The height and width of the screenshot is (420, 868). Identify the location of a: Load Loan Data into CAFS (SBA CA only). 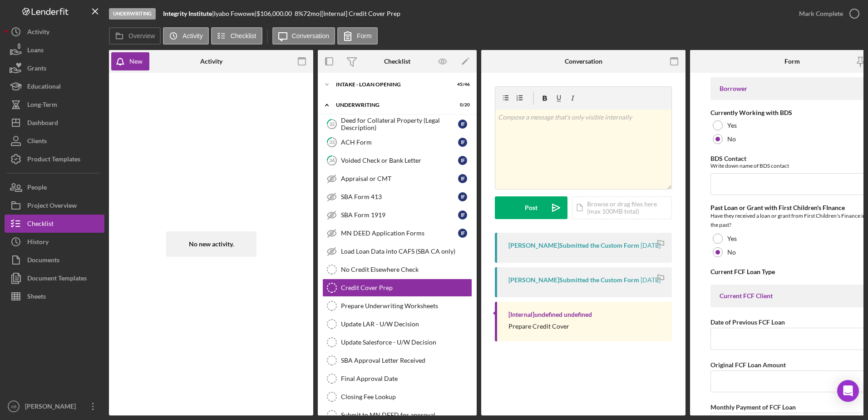
(397, 251).